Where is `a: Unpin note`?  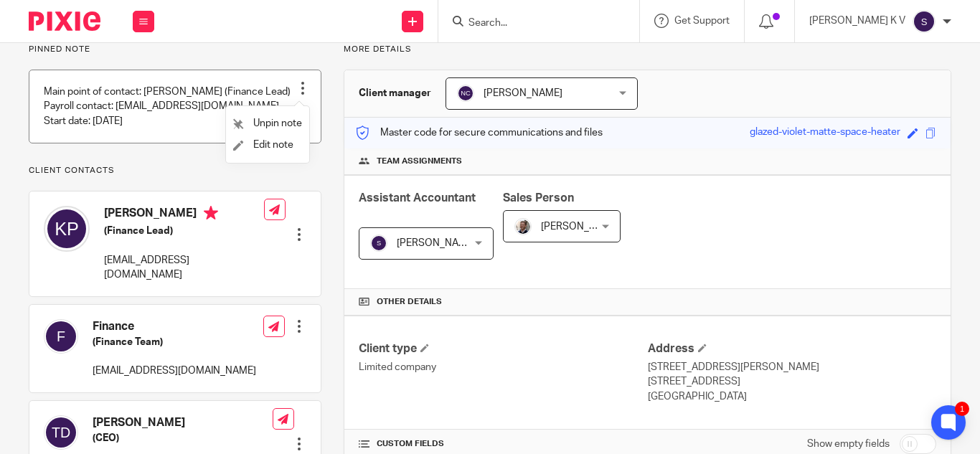 a: Unpin note is located at coordinates (268, 123).